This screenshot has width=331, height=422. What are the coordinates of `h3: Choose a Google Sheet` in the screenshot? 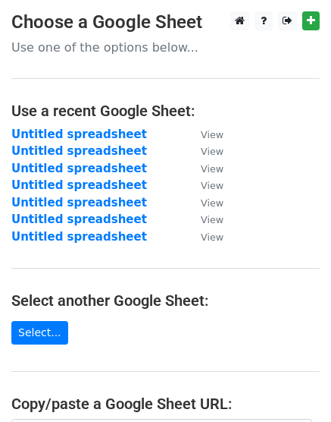 It's located at (165, 22).